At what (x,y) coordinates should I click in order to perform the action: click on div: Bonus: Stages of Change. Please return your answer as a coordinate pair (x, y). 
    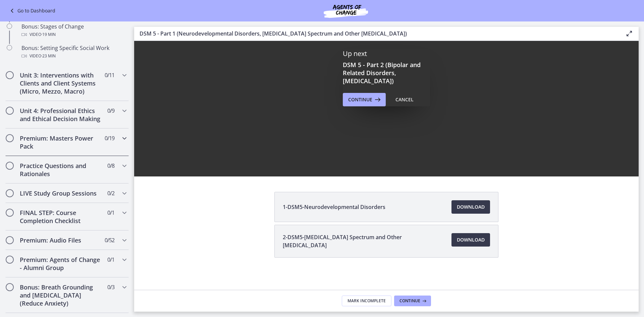
    Looking at the image, I should click on (74, 30).